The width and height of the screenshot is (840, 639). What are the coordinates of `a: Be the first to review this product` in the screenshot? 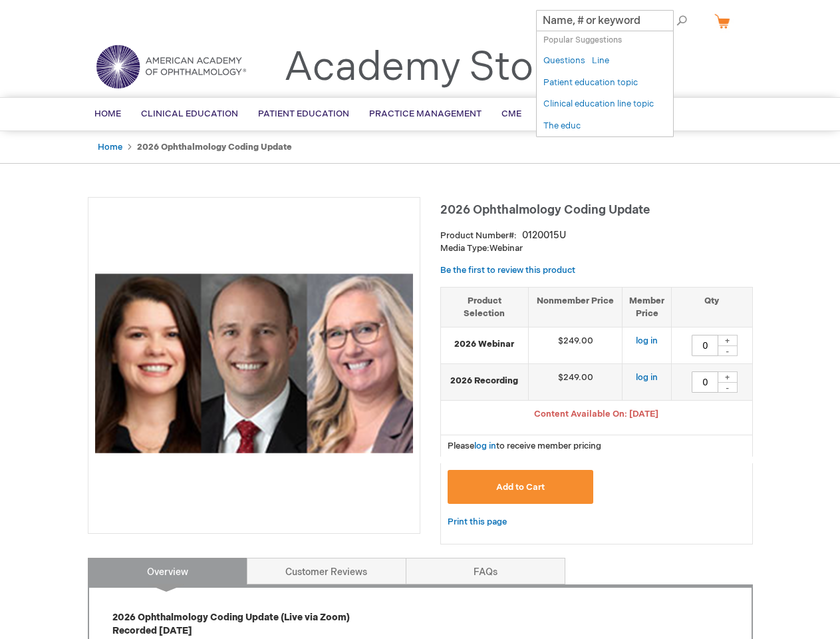 It's located at (507, 270).